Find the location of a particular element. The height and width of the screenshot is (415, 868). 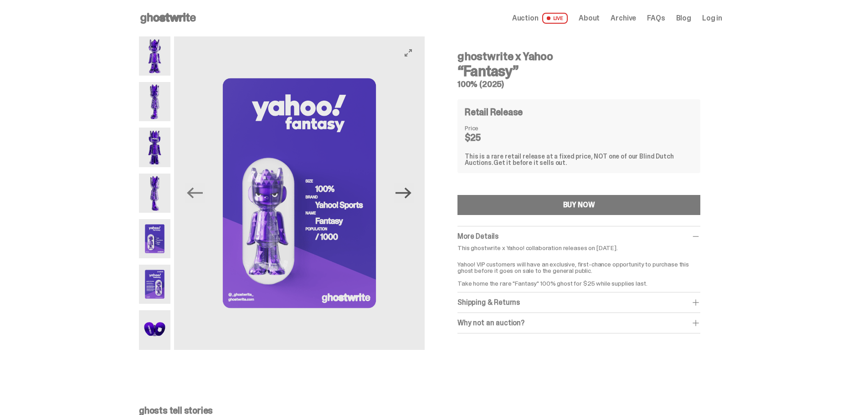

img: Yahoo-HG---7.png is located at coordinates (155, 330).